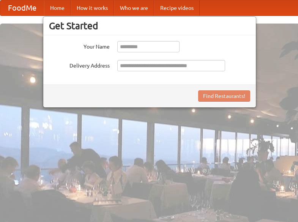 The image size is (298, 222). Describe the element at coordinates (92, 8) in the screenshot. I see `a: How it works` at that location.